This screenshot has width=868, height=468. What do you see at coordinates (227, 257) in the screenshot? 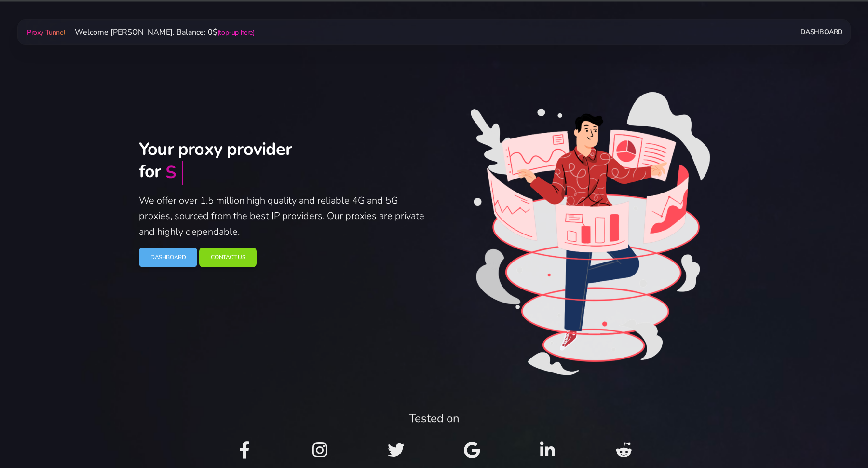
I see `a: Contact Us` at bounding box center [227, 257].